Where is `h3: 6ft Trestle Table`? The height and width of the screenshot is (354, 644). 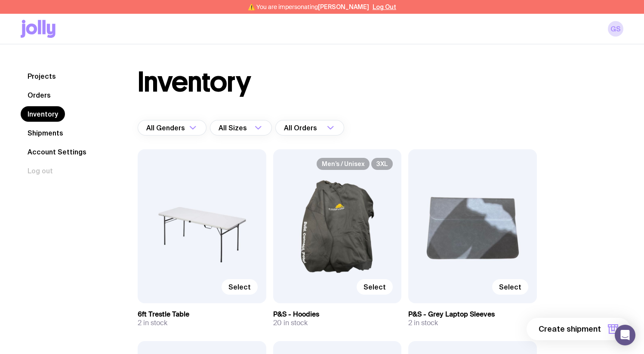 h3: 6ft Trestle Table is located at coordinates (202, 314).